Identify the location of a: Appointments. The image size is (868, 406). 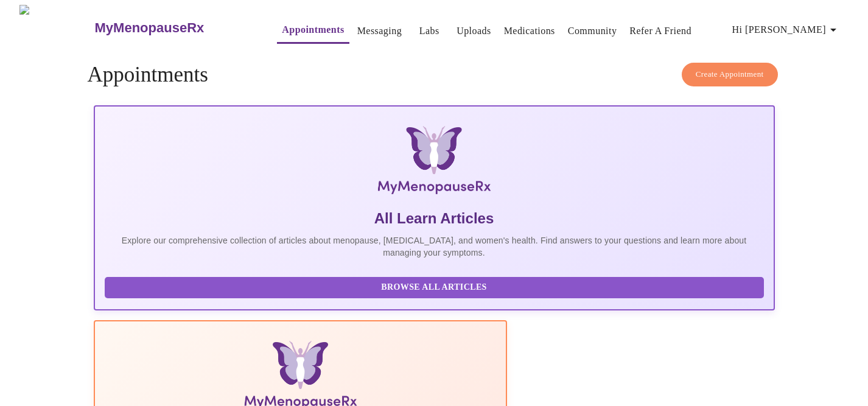
(313, 30).